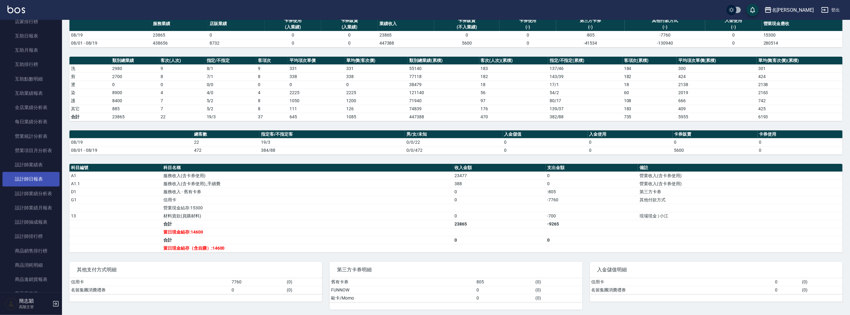  I want to click on td: 2980, so click(135, 68).